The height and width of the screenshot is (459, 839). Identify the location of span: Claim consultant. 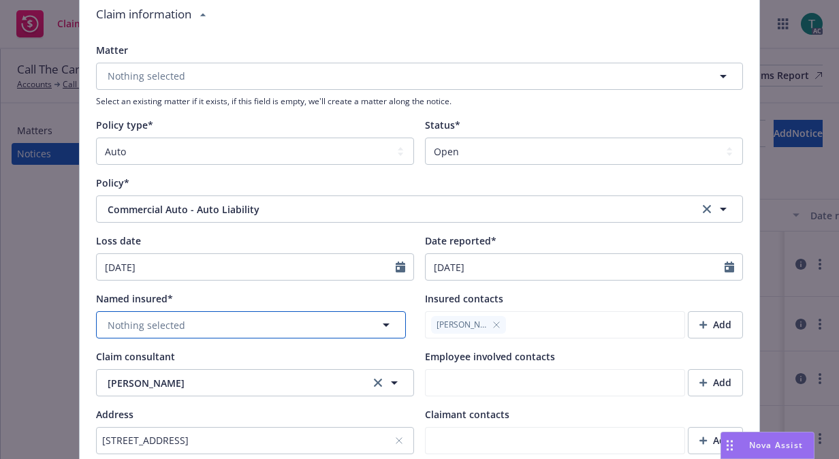
(135, 356).